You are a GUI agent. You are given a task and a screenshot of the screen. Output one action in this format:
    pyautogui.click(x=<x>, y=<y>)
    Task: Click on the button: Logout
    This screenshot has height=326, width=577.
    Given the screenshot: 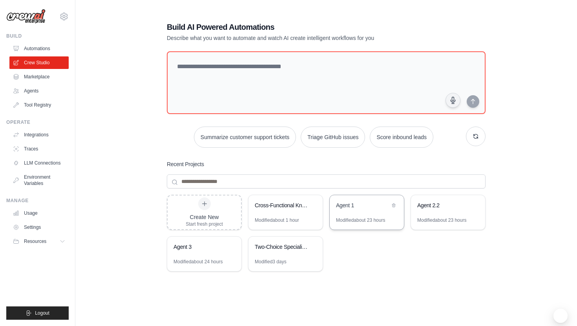 What is the action you would take?
    pyautogui.click(x=37, y=313)
    